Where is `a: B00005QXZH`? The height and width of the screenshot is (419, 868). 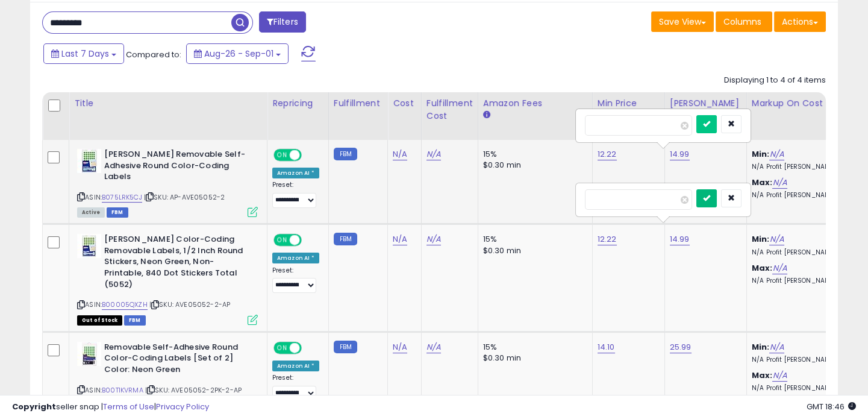 a: B00005QXZH is located at coordinates (125, 305).